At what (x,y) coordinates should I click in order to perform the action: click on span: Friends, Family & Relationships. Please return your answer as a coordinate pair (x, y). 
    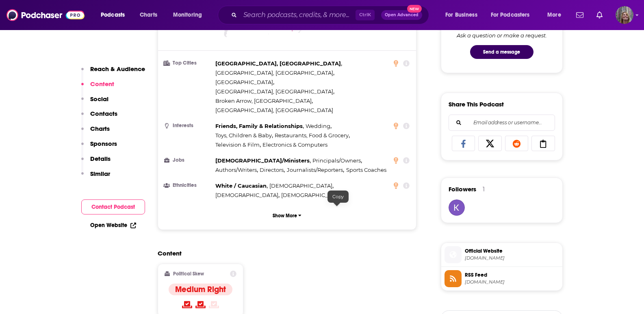
    Looking at the image, I should click on (259, 126).